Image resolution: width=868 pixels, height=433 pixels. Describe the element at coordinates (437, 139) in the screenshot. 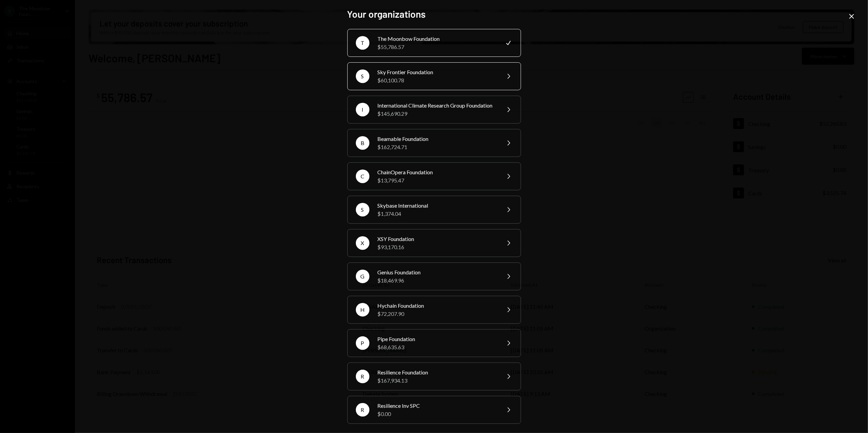

I see `div: Beamable Foundation` at that location.